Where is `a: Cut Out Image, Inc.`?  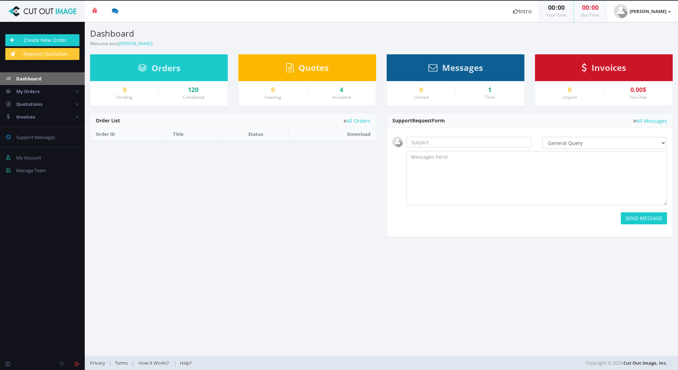 a: Cut Out Image, Inc. is located at coordinates (645, 363).